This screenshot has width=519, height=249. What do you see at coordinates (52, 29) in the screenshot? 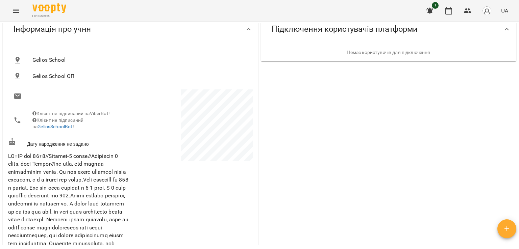
I see `span: Інформація про учня` at bounding box center [52, 29].